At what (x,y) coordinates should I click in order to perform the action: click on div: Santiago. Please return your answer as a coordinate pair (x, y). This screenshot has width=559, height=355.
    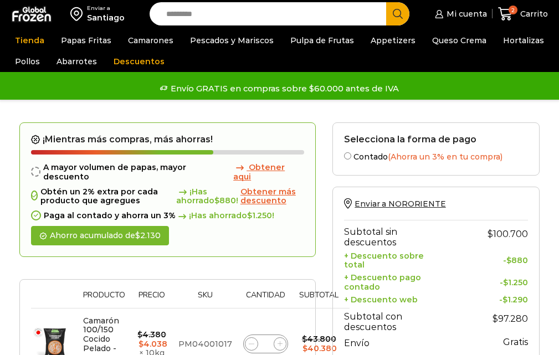
    Looking at the image, I should click on (106, 18).